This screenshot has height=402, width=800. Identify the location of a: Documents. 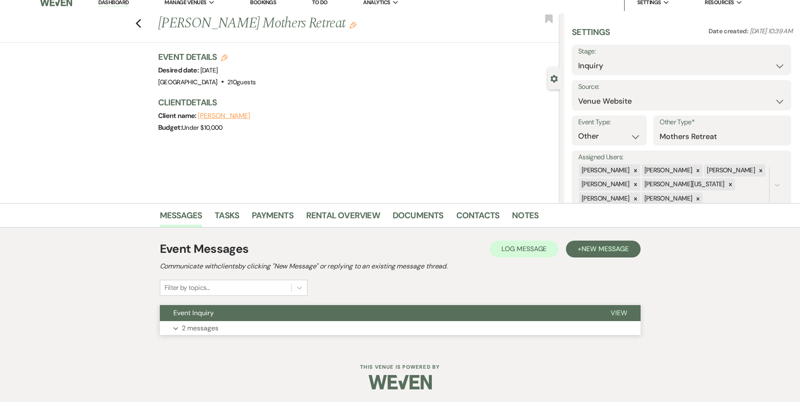
(418, 218).